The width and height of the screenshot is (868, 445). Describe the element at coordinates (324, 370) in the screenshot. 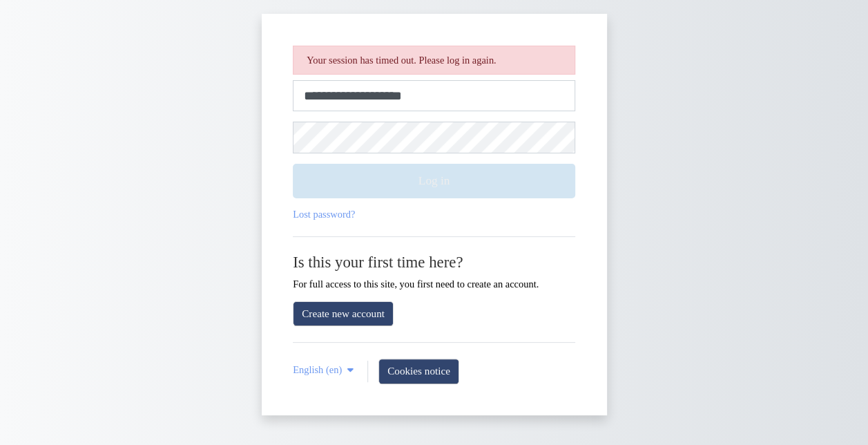

I see `a: English ‎(en)‎` at that location.